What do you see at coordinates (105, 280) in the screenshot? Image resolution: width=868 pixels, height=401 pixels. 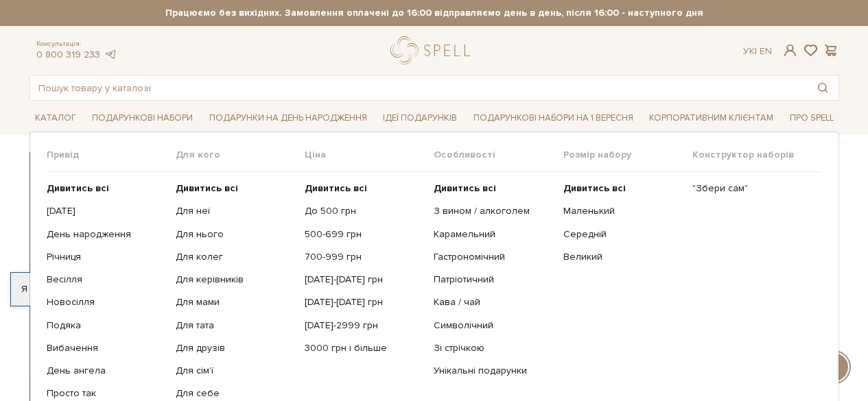 I see `a: Весілля` at bounding box center [105, 280].